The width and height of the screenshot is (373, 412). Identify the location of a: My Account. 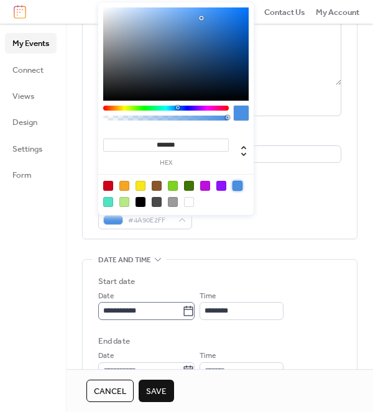
(337, 12).